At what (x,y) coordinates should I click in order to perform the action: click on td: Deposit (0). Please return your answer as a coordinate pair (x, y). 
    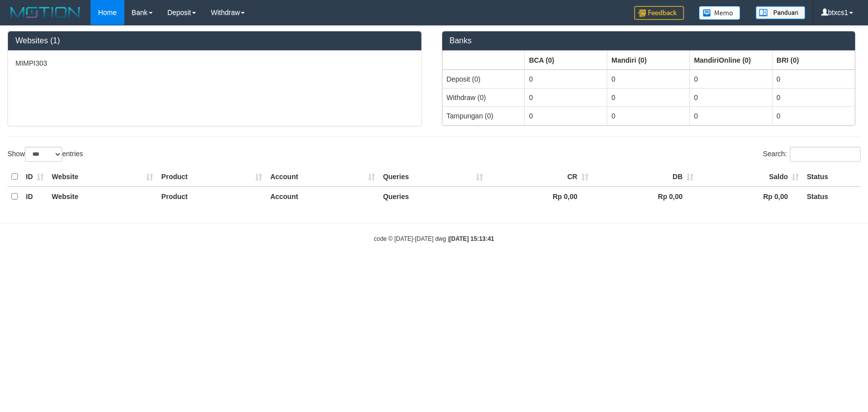
    Looking at the image, I should click on (483, 79).